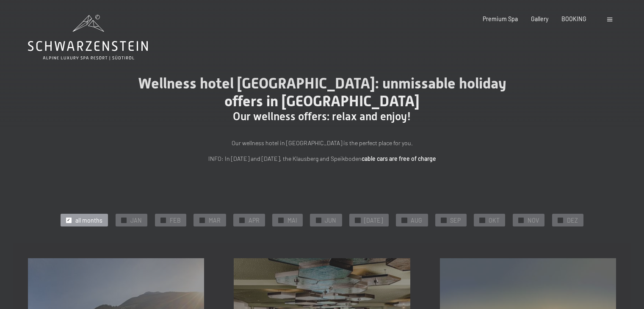 This screenshot has width=644, height=309. Describe the element at coordinates (330, 221) in the screenshot. I see `span: JUN` at that location.